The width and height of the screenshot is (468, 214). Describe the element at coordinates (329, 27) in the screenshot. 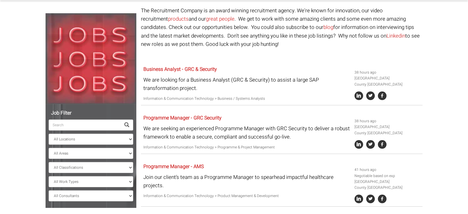

I see `a: blog` at that location.